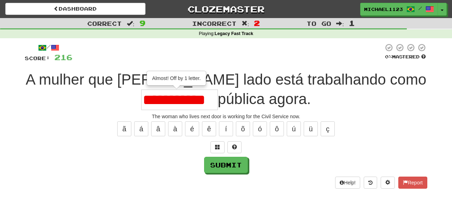 The image size is (452, 206). I want to click on span: 9, so click(142, 23).